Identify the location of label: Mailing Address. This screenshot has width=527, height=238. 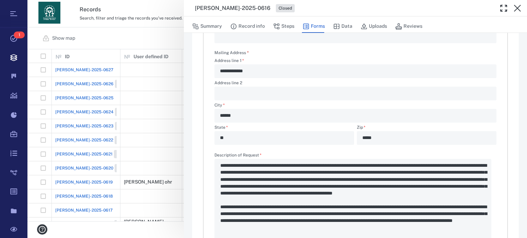
(231, 53).